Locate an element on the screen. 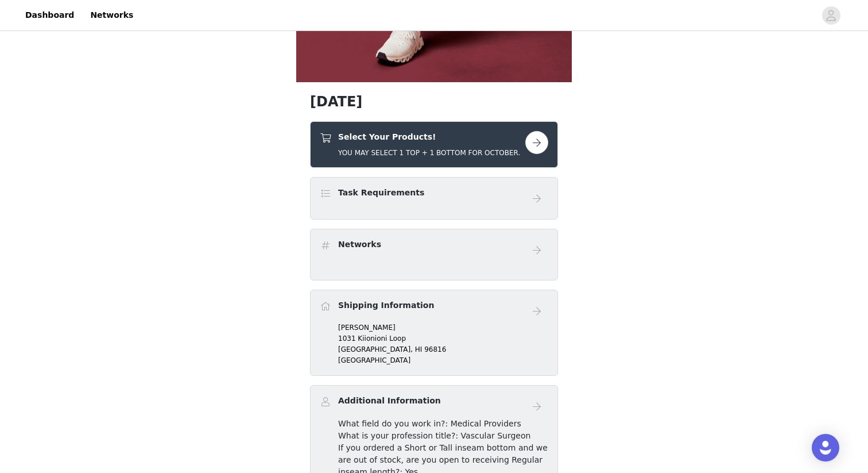 Image resolution: width=868 pixels, height=473 pixels. h4: Task Requirements is located at coordinates (382, 192).